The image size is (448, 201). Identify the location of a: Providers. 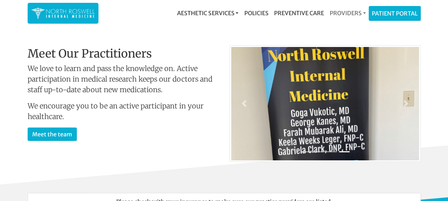
(347, 13).